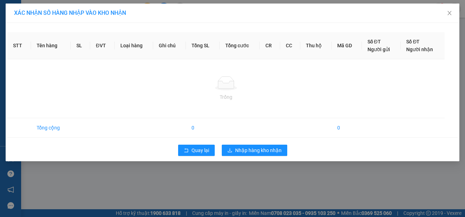  Describe the element at coordinates (379, 49) in the screenshot. I see `span: Người gửi` at that location.